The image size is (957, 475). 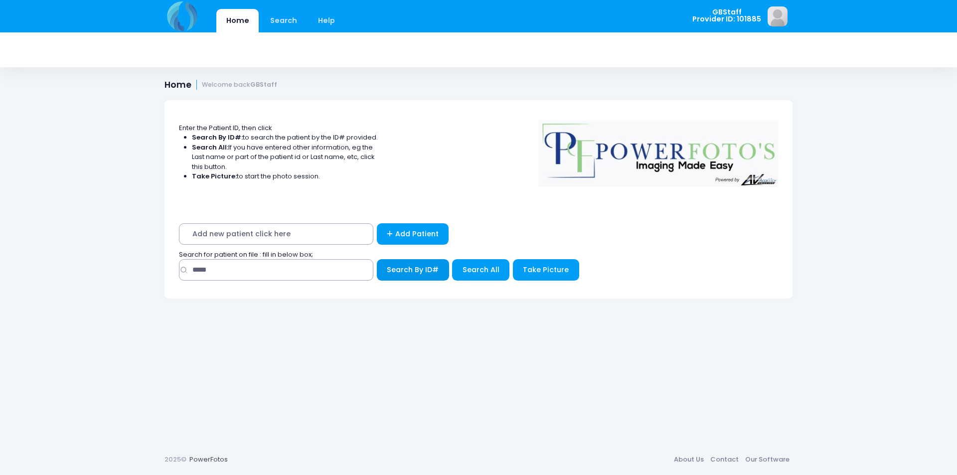 What do you see at coordinates (176, 459) in the screenshot?
I see `span: 2025©` at bounding box center [176, 459].